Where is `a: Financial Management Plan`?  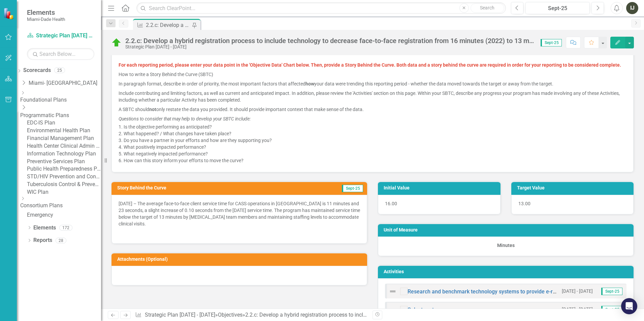
a: Financial Management Plan is located at coordinates (64, 138).